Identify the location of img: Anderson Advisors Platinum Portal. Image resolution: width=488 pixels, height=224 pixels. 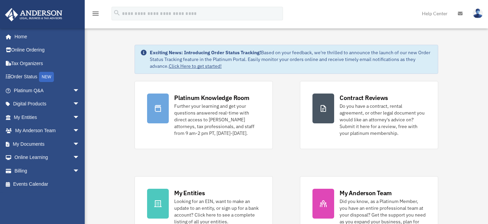
(34, 15).